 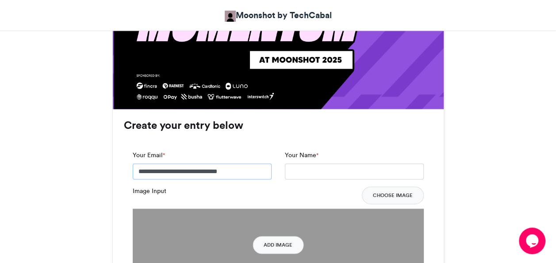 I want to click on h3: Create your entry below, so click(x=278, y=125).